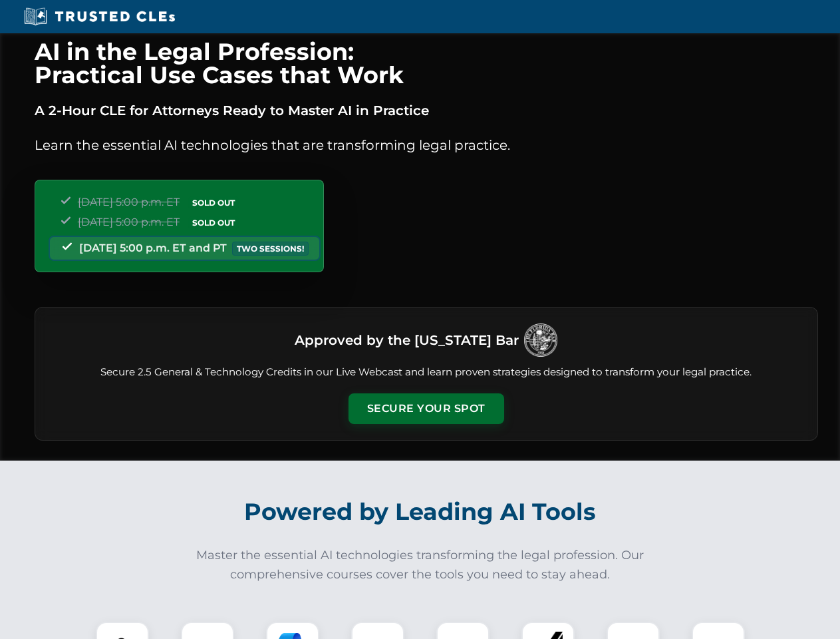  What do you see at coordinates (540, 340) in the screenshot?
I see `img: Logo` at bounding box center [540, 340].